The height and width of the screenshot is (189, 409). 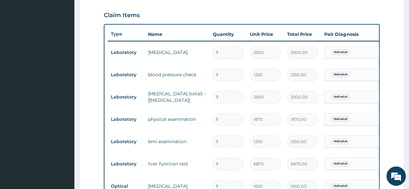 What do you see at coordinates (177, 142) in the screenshot?
I see `td: bmi examination` at bounding box center [177, 142].